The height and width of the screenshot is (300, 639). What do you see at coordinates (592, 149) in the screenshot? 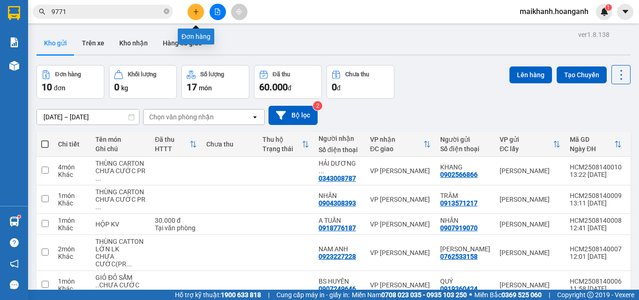
I see `div: Ngày ĐH` at bounding box center [592, 149].